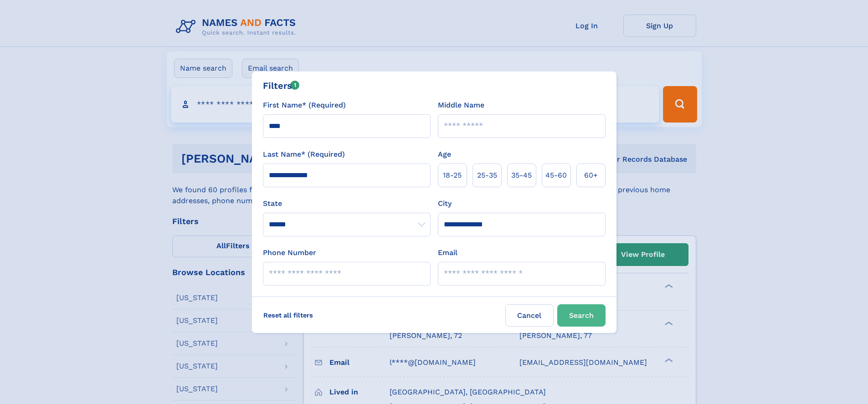 This screenshot has height=404, width=868. I want to click on span: 45‑60, so click(556, 175).